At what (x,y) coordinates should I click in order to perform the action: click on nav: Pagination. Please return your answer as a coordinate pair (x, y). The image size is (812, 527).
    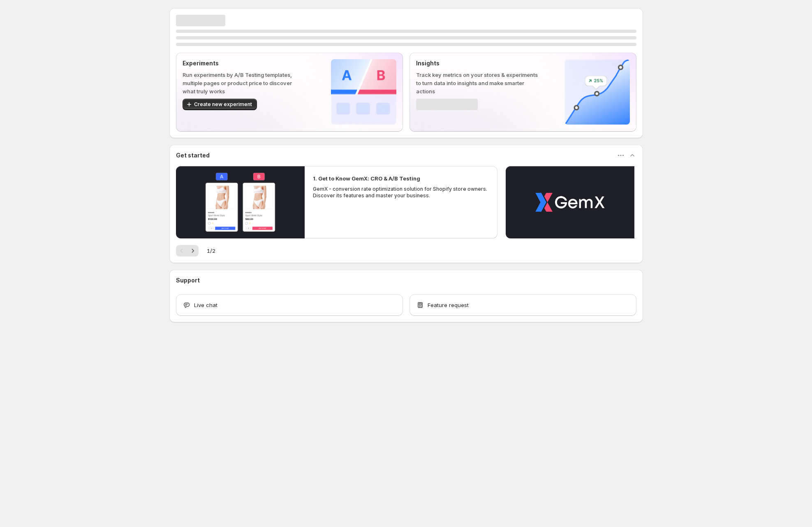
    Looking at the image, I should click on (187, 250).